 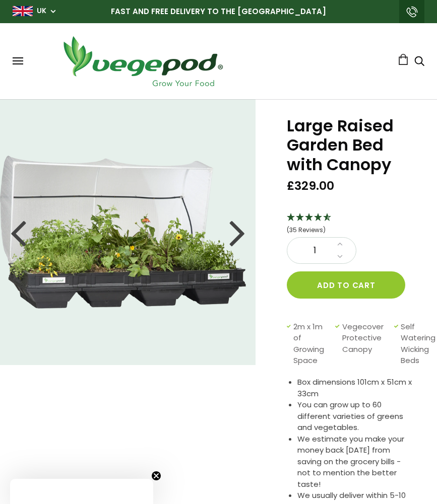 What do you see at coordinates (339, 245) in the screenshot?
I see `a: Increase quantity by 1` at bounding box center [339, 245].